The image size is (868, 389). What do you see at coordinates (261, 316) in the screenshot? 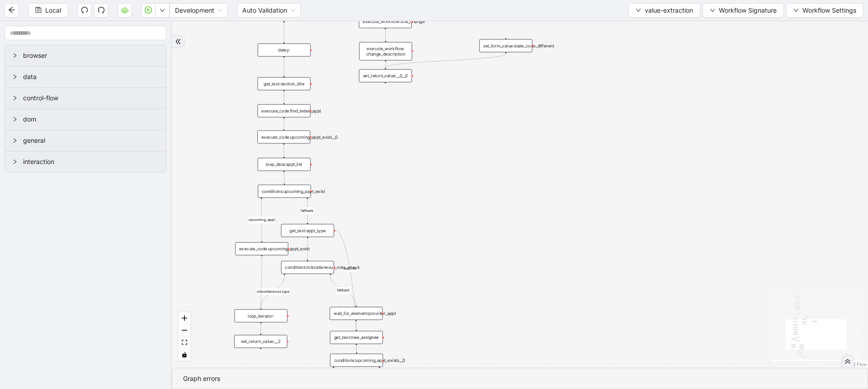
I see `div: loop_iterator:` at bounding box center [261, 316].